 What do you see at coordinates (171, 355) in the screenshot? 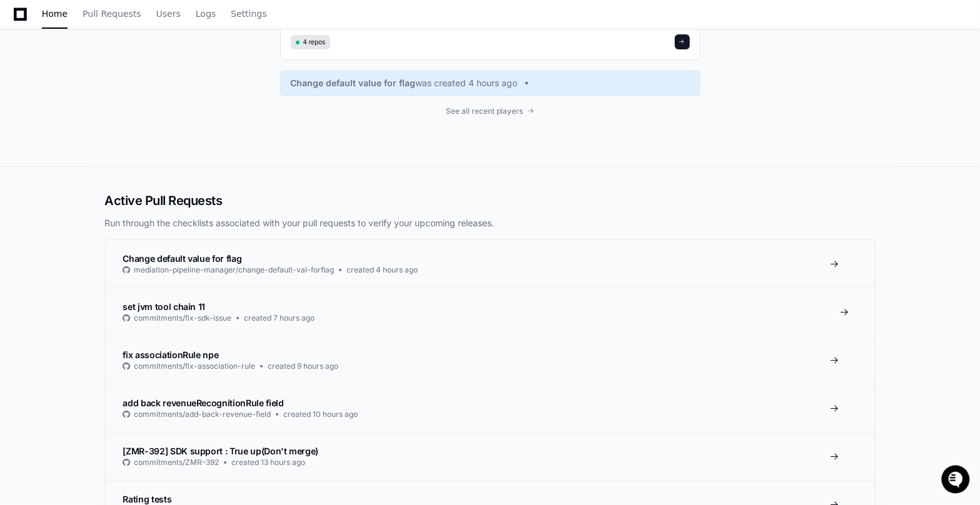
I see `span: fix associationRule npe` at bounding box center [171, 355].